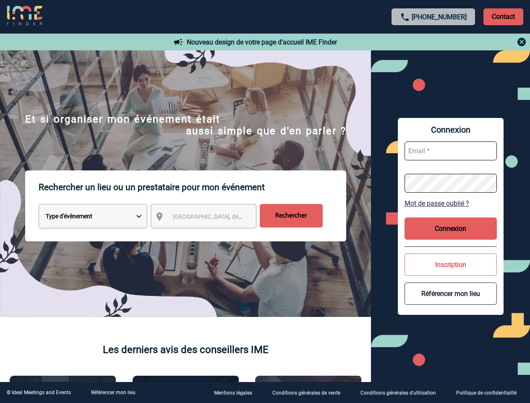  What do you see at coordinates (451, 130) in the screenshot?
I see `span: Connexion` at bounding box center [451, 130].